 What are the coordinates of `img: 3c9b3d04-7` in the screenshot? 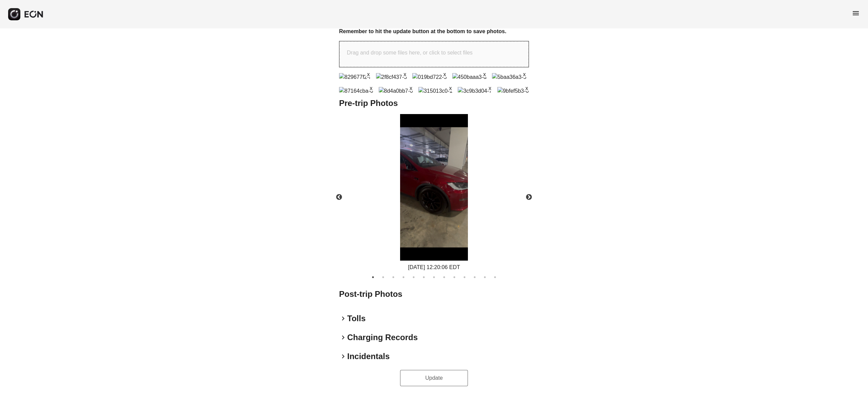 It's located at (475, 91).